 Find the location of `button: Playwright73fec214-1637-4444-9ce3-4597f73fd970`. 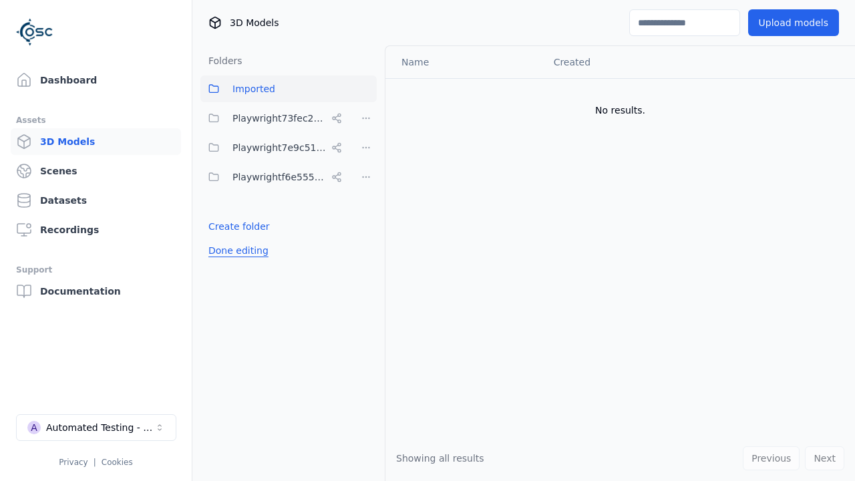

button: Playwright73fec214-1637-4444-9ce3-4597f73fd970 is located at coordinates (274, 118).